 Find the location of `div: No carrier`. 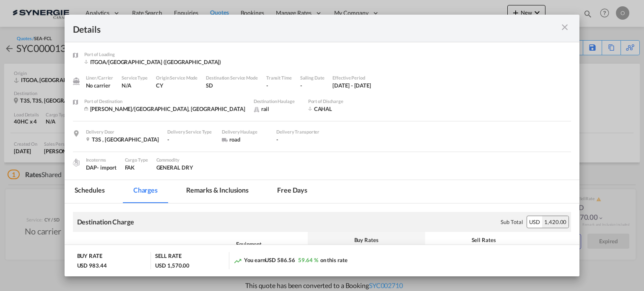

div: No carrier is located at coordinates (100, 85).